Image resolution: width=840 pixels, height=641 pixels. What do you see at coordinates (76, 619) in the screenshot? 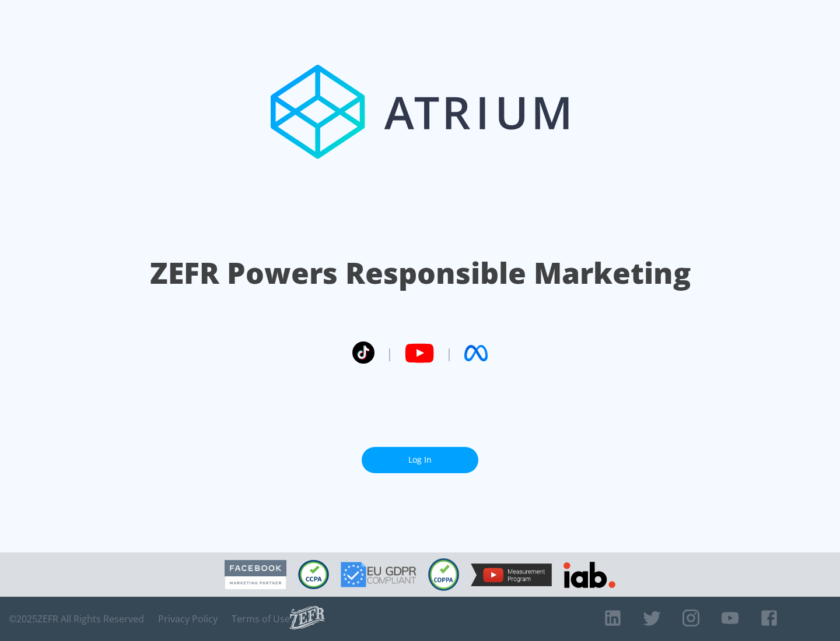
I see `span: © 2025 ZEFR All Rights Reserved` at bounding box center [76, 619].